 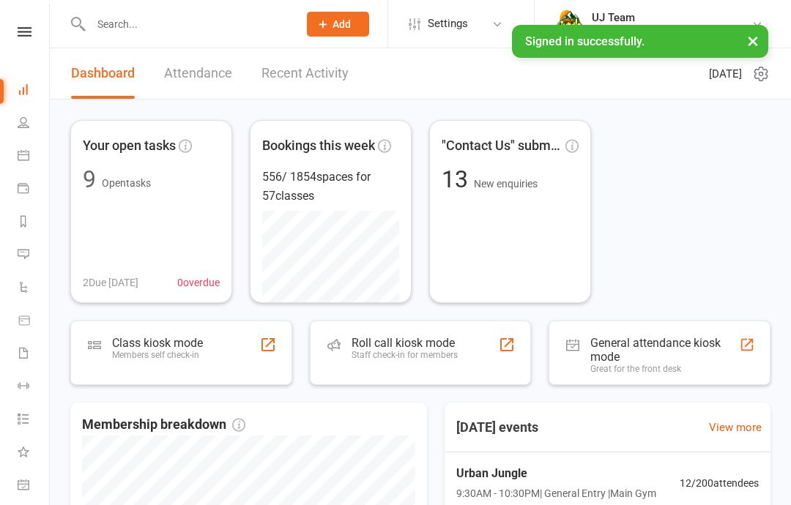 What do you see at coordinates (672, 31) in the screenshot?
I see `div: Urban Jungle Indoor Rock Climbing` at bounding box center [672, 31].